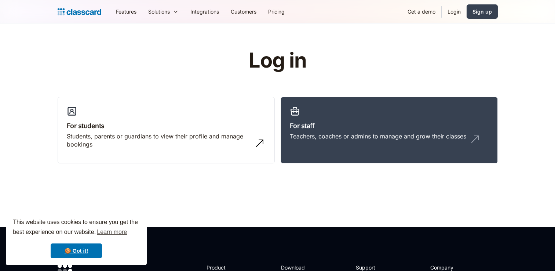  I want to click on h1: Log in, so click(278, 61).